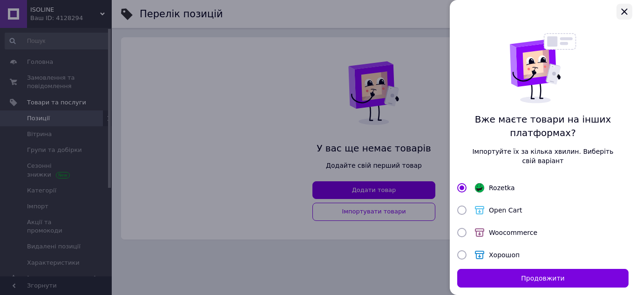  I want to click on button: Продовжити, so click(543, 278).